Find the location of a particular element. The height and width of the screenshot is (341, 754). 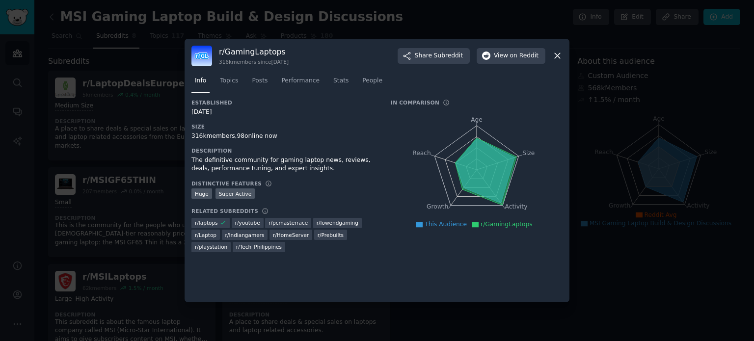

span: Info is located at coordinates (200, 81).